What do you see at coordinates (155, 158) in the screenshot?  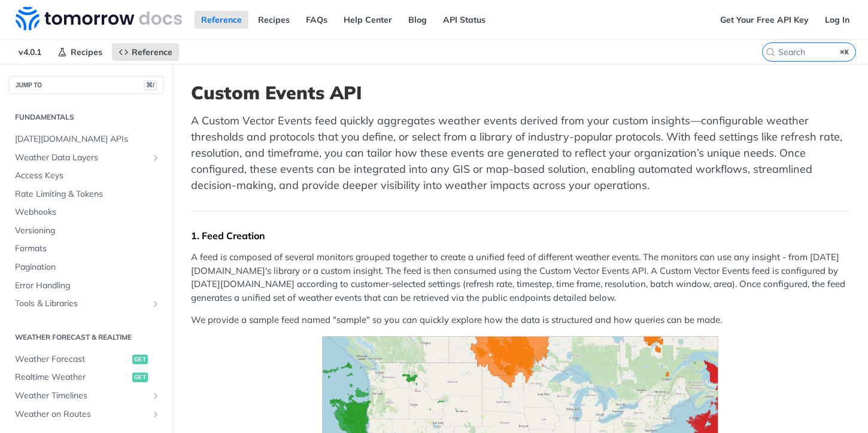 I see `button: Show subpages for Weather Data Layers` at bounding box center [155, 158].